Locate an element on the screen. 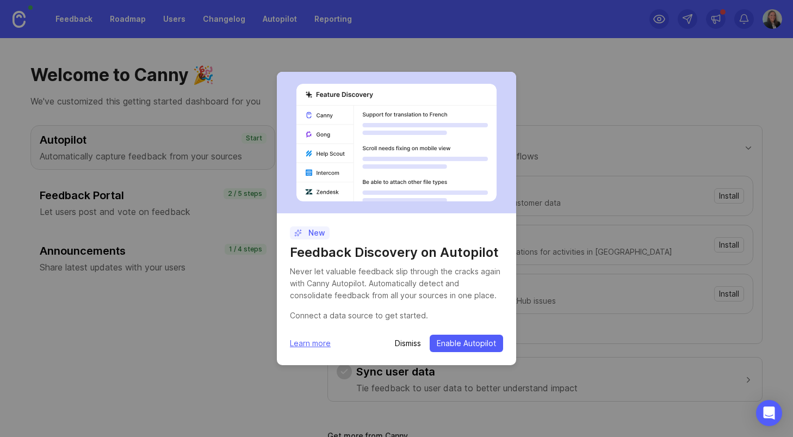 Image resolution: width=793 pixels, height=437 pixels. div: Open Intercom Messenger is located at coordinates (769, 413).